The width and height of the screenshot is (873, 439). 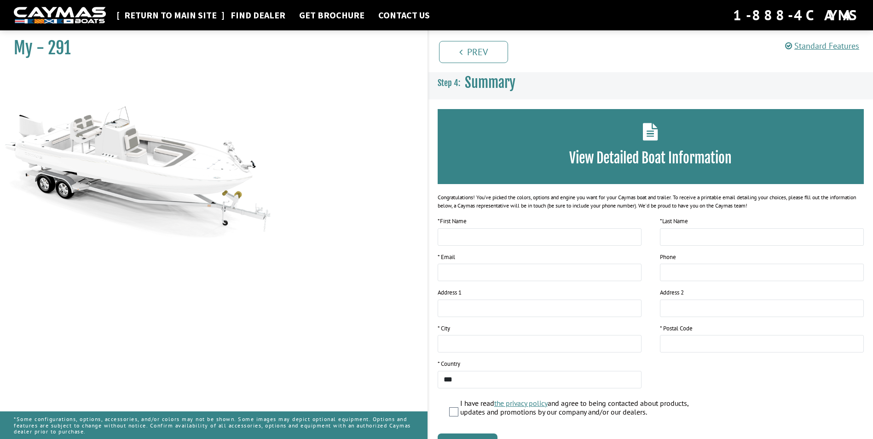 What do you see at coordinates (450, 293) in the screenshot?
I see `label: Address 1` at bounding box center [450, 293].